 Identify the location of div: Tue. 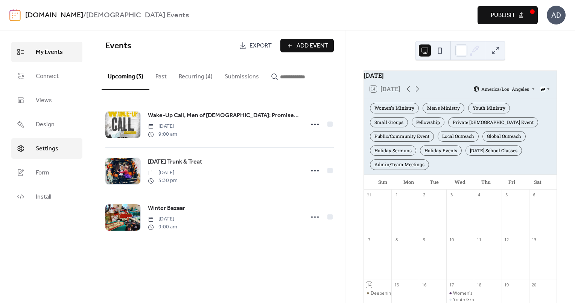
(434, 182).